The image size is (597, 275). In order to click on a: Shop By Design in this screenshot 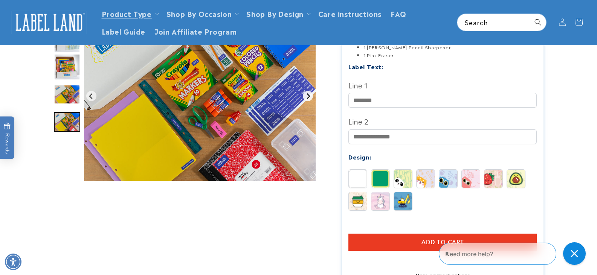, I will do `click(275, 13)`.